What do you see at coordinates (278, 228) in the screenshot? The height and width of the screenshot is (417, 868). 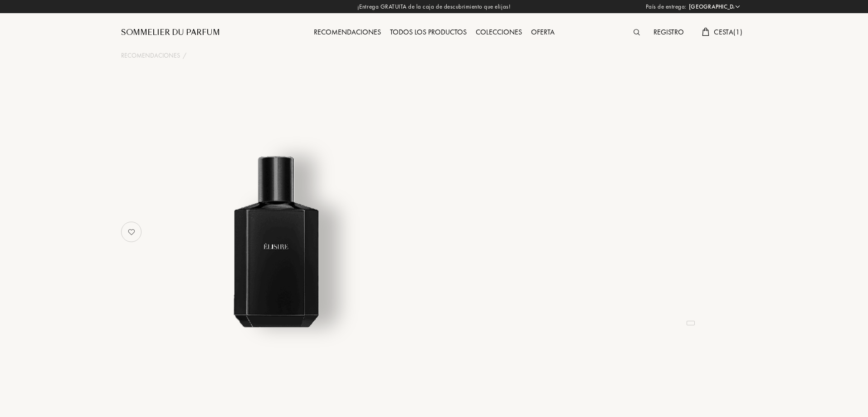 I see `img: undefined undefined` at bounding box center [278, 228].